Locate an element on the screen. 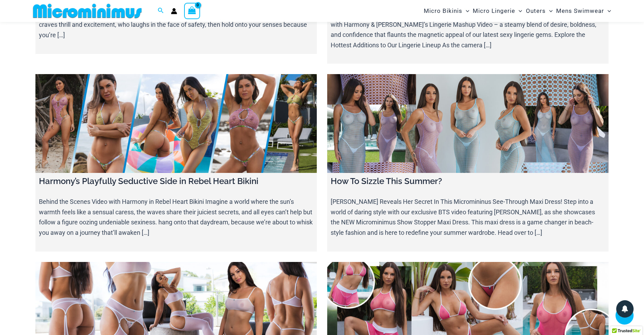  a: Search icon link is located at coordinates (161, 11).